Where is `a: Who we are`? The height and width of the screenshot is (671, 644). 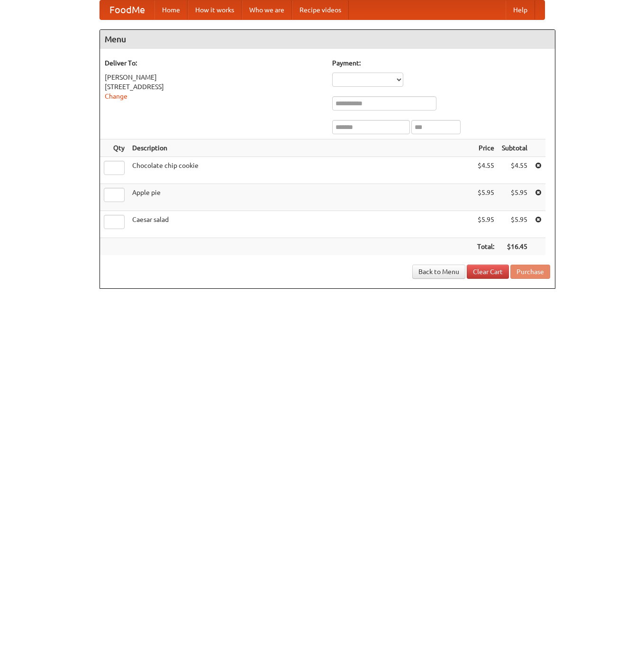
a: Who we are is located at coordinates (267, 10).